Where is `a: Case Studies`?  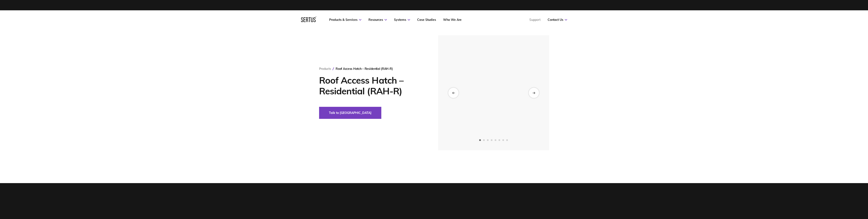
a: Case Studies is located at coordinates (427, 20).